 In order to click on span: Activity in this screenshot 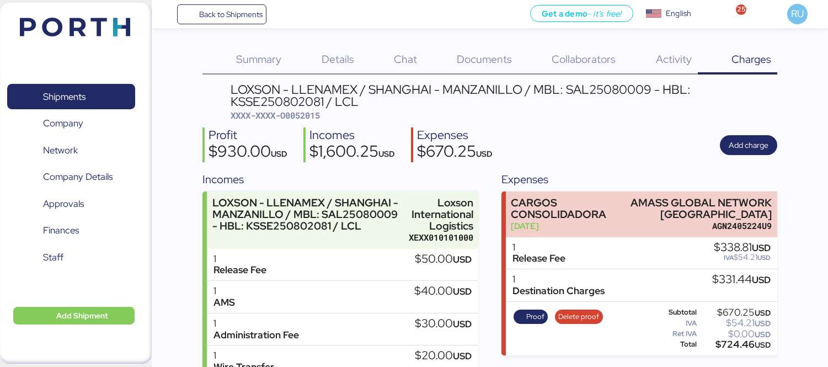, I will do `click(673, 59)`.